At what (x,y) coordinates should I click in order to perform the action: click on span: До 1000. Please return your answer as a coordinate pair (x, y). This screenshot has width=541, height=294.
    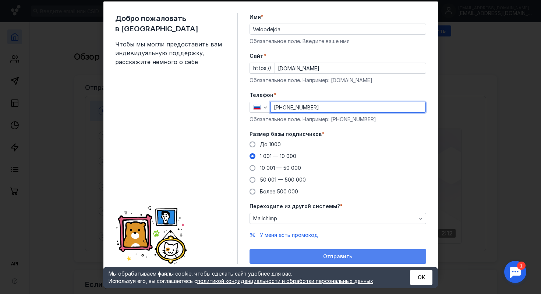
    Looking at the image, I should click on (270, 144).